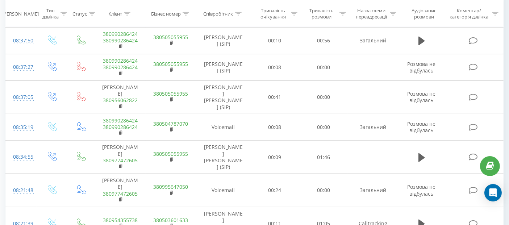  I want to click on a: 380504787070, so click(171, 124).